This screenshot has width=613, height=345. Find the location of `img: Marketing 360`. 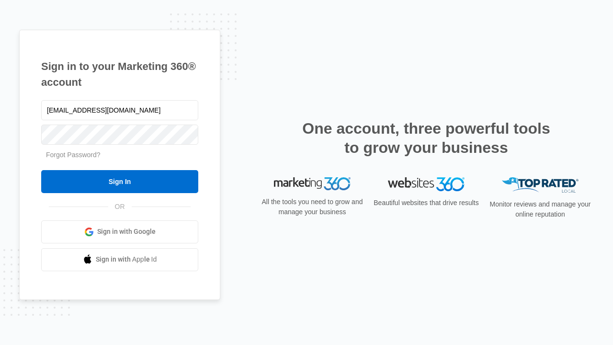

img: Marketing 360 is located at coordinates (312, 184).